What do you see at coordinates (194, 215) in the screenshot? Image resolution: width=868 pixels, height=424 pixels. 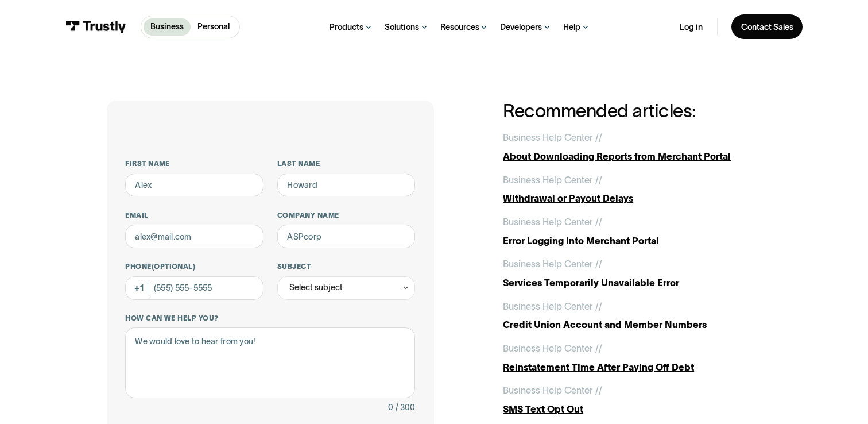 I see `label: Email` at bounding box center [194, 215].